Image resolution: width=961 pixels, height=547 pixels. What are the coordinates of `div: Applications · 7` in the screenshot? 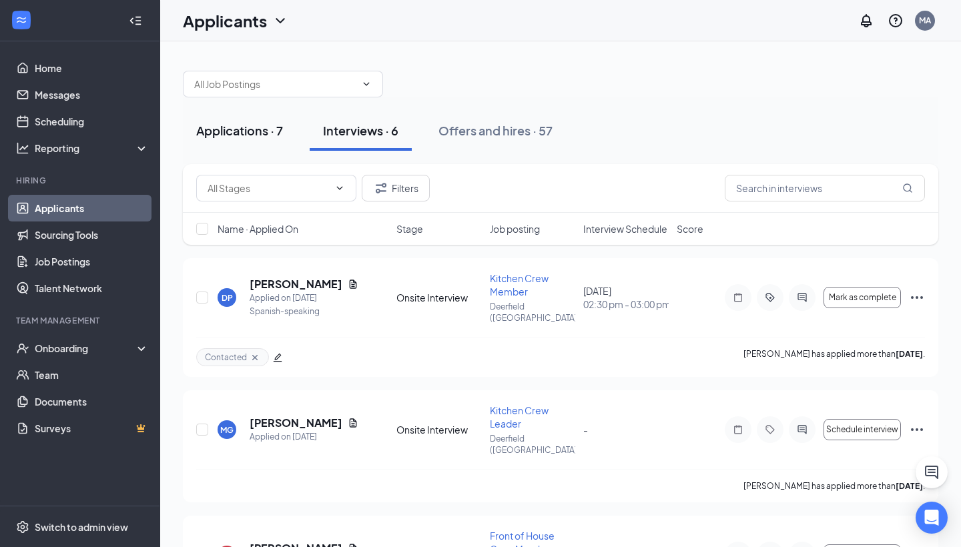 It's located at (240, 130).